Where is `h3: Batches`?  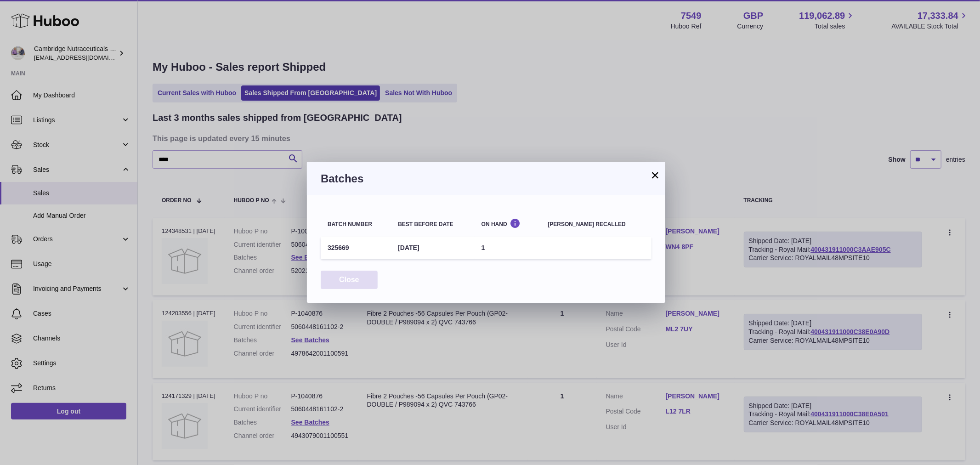
h3: Batches is located at coordinates (486, 179).